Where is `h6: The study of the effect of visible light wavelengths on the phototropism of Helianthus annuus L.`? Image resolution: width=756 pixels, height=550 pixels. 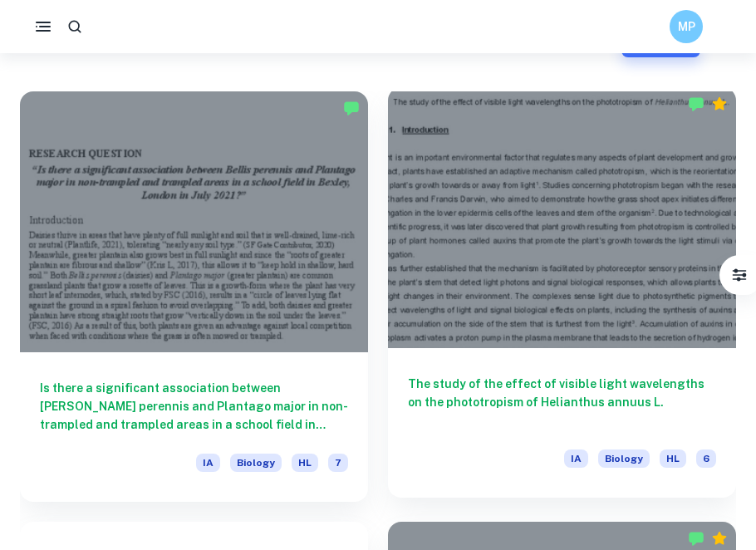 h6: The study of the effect of visible light wavelengths on the phototropism of Helianthus annuus L. is located at coordinates (561, 402).